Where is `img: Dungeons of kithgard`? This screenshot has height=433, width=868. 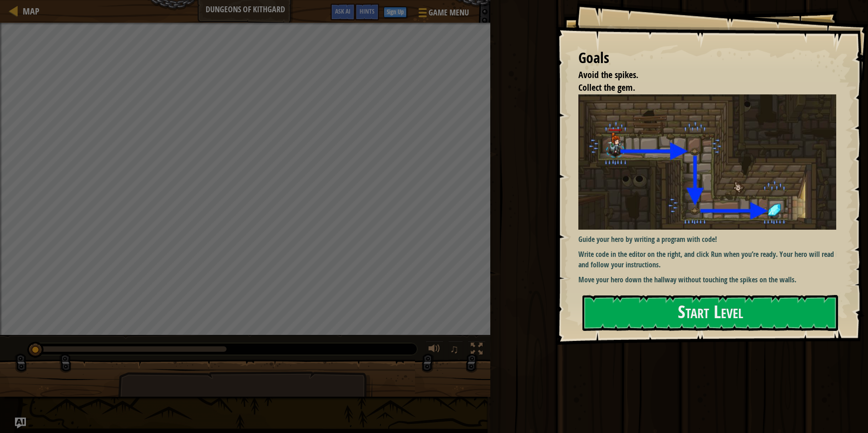 img: Dungeons of kithgard is located at coordinates (711, 162).